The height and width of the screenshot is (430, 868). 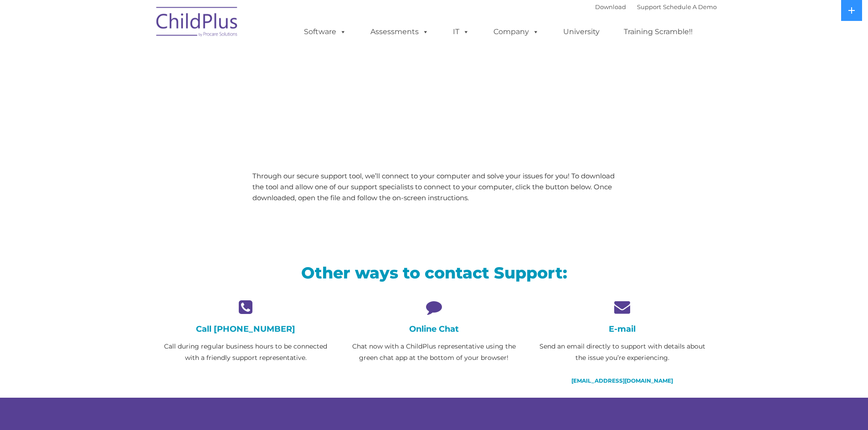 I want to click on a: Support, so click(x=649, y=7).